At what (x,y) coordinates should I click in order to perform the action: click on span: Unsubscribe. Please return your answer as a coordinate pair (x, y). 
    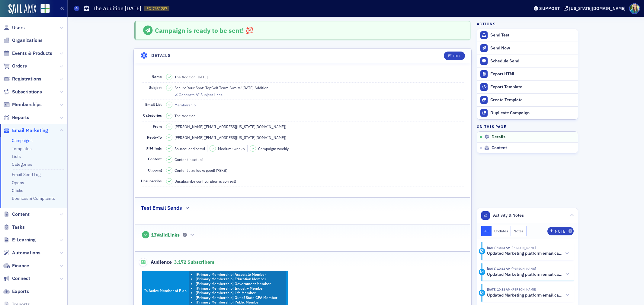
    Looking at the image, I should click on (151, 181).